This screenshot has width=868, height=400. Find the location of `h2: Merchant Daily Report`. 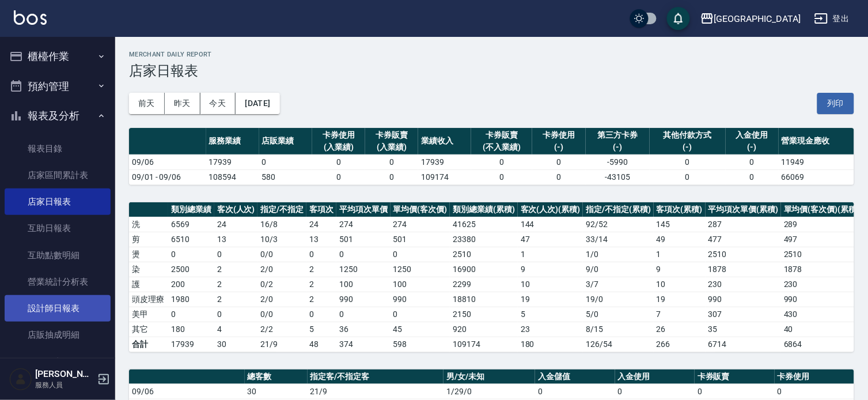

h2: Merchant Daily Report is located at coordinates (492, 54).